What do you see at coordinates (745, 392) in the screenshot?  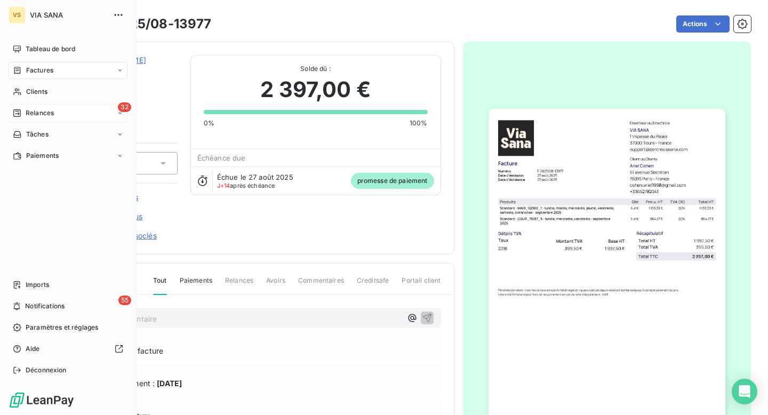 I see `div: Open Intercom Messenger` at bounding box center [745, 392].